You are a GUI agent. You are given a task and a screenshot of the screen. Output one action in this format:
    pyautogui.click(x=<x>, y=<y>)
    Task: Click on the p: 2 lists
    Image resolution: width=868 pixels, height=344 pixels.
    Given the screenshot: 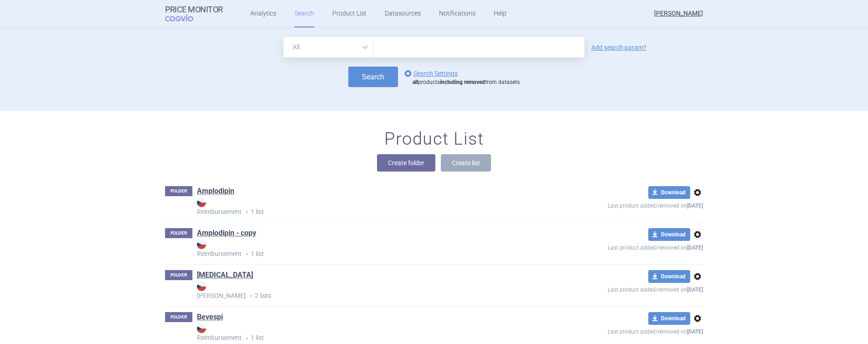 What is the action you would take?
    pyautogui.click(x=369, y=291)
    